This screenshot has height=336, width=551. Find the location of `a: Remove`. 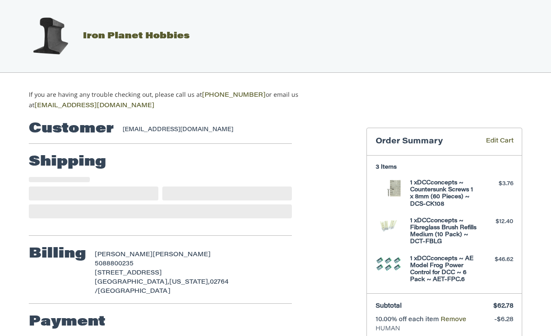

a: Remove is located at coordinates (453, 320).